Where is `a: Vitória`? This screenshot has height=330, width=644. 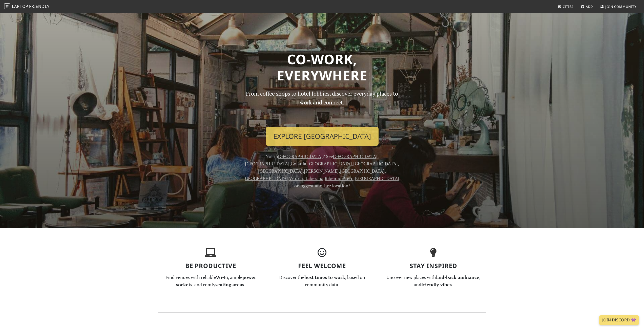 a: Vitória is located at coordinates (296, 179).